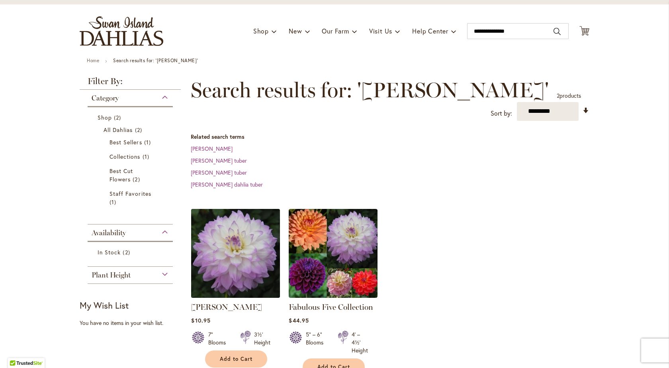 This screenshot has height=368, width=669. What do you see at coordinates (201, 320) in the screenshot?
I see `span: $10.95` at bounding box center [201, 320].